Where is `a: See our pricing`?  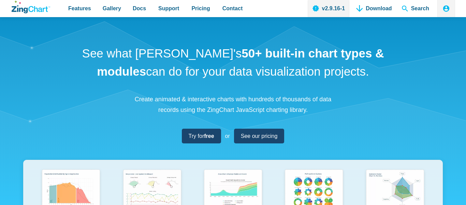
a: See our pricing is located at coordinates (259, 136).